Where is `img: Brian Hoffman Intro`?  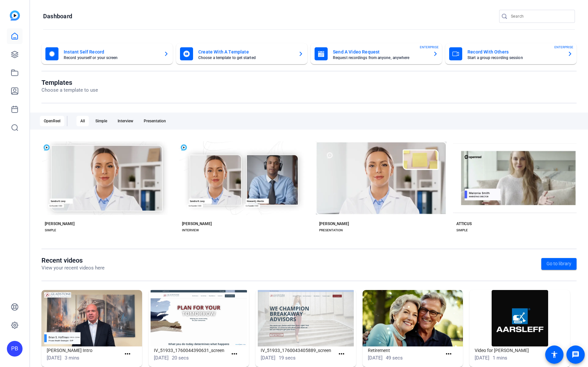 img: Brian Hoffman Intro is located at coordinates (92, 318).